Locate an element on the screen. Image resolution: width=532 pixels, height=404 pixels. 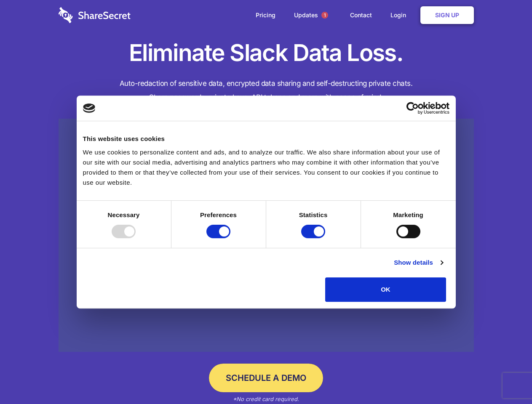
a: Wistia video thumbnail is located at coordinates (266, 235).